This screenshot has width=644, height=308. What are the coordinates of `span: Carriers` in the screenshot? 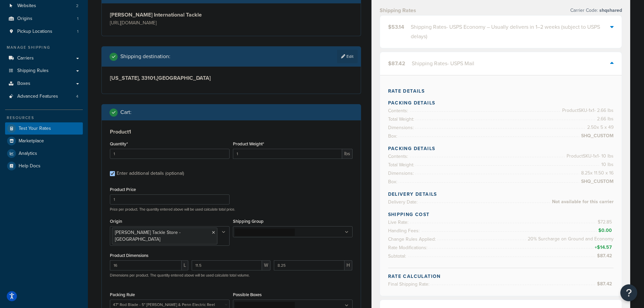 It's located at (25, 59).